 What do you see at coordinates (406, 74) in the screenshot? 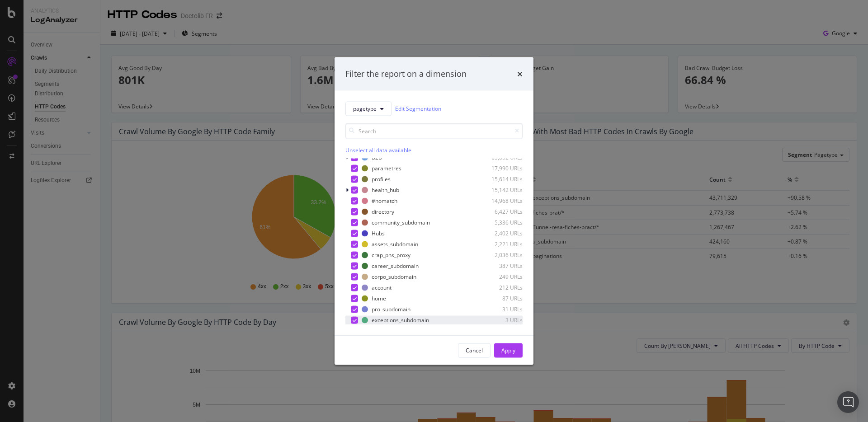
I see `div: Filter the report on a dimension` at bounding box center [406, 74].